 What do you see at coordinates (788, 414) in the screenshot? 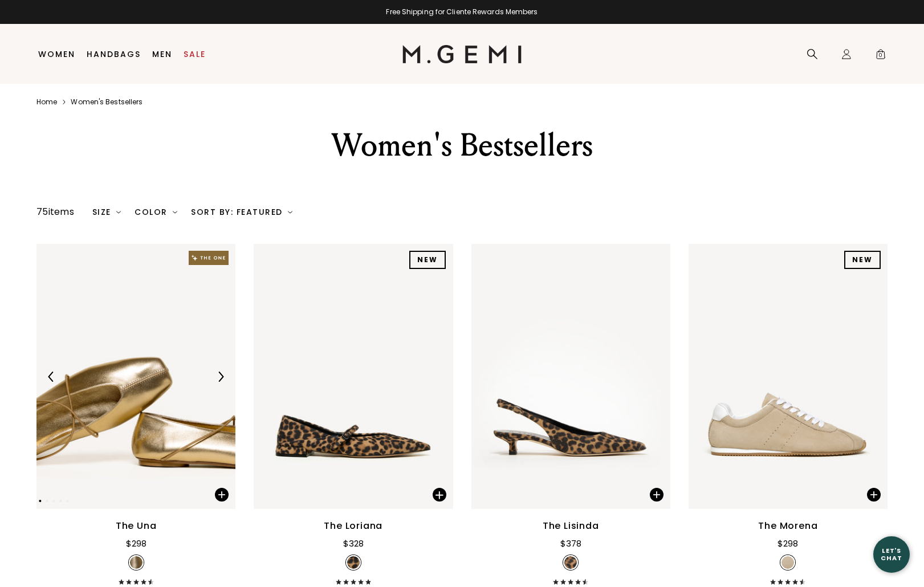
I see `a: The MorenaNEWThe MorenaThe Morena$298` at bounding box center [788, 414].